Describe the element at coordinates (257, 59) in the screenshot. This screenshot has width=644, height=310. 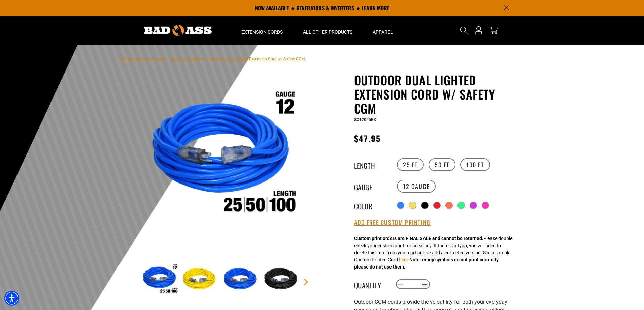
I see `span: Outdoor Dual Lighted Extension Cord w/ Safety CGM` at that location.